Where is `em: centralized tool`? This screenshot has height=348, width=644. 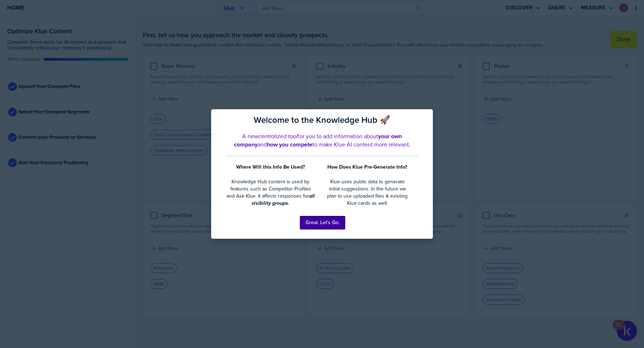 em: centralized tool is located at coordinates (278, 136).